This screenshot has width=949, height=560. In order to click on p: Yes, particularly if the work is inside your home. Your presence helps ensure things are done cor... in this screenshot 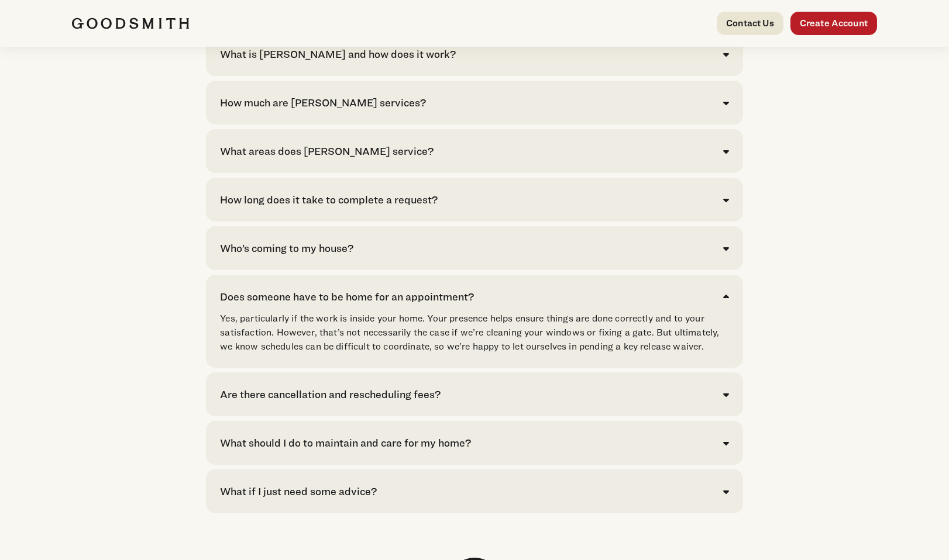, I will do `click(474, 333)`.